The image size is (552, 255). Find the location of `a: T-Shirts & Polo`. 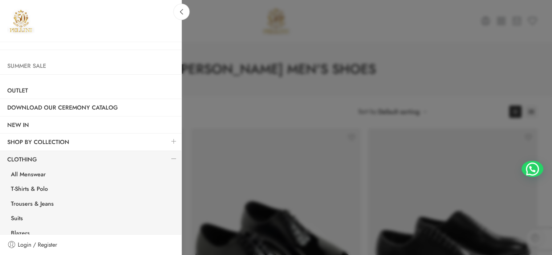

a: T-Shirts & Polo is located at coordinates (93, 190).